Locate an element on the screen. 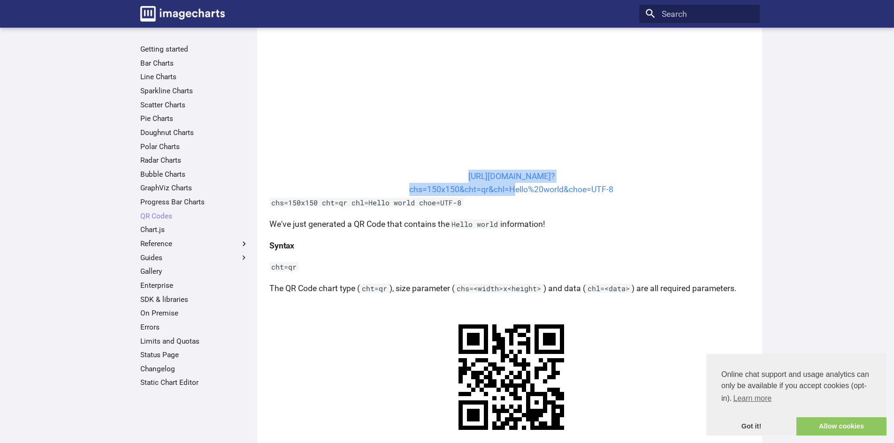 This screenshot has height=443, width=894. a: Enterprise is located at coordinates (194, 286).